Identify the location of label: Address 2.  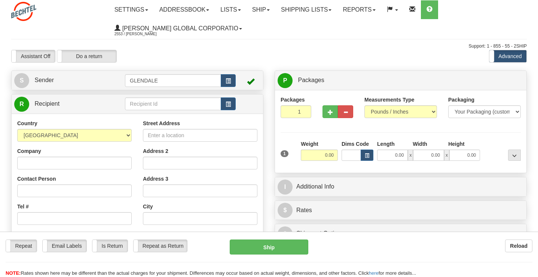
(156, 151).